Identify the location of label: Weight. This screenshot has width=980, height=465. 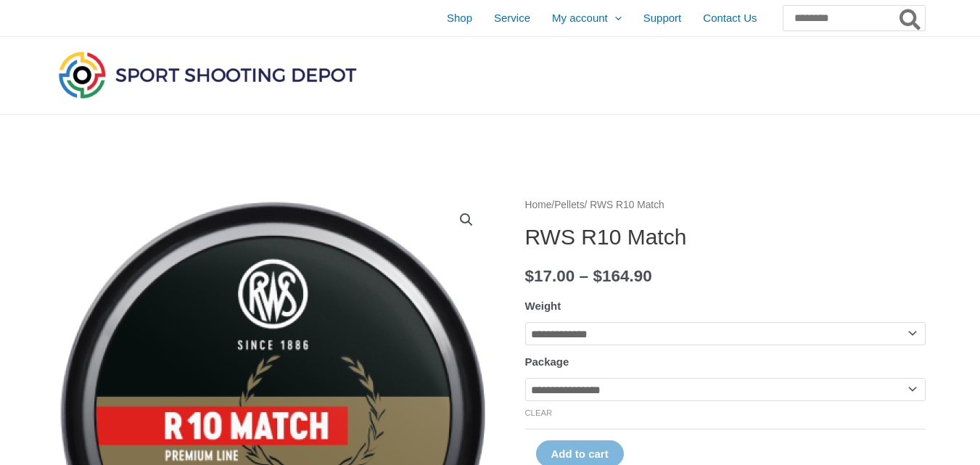
(543, 305).